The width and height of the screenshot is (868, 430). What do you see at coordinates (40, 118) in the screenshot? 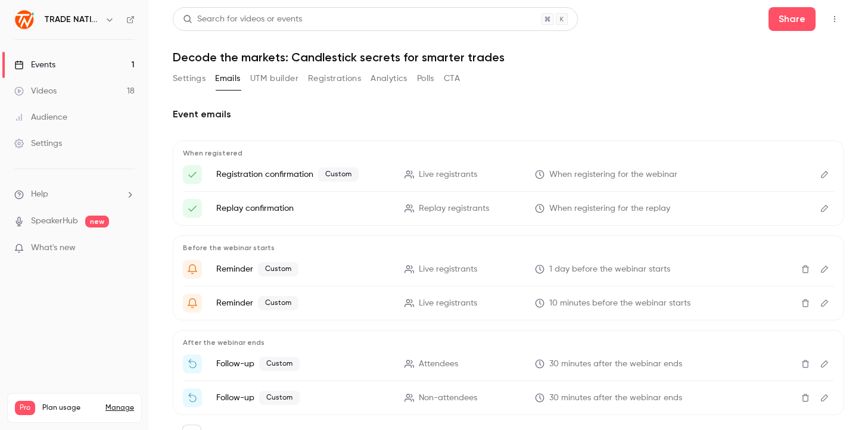
I see `div: Audience` at bounding box center [40, 118].